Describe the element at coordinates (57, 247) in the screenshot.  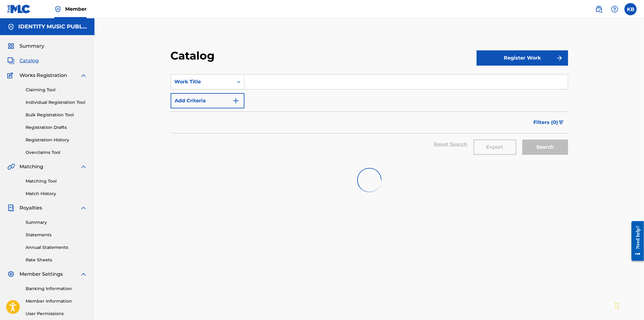
I see `a: Annual Statements` at that location.